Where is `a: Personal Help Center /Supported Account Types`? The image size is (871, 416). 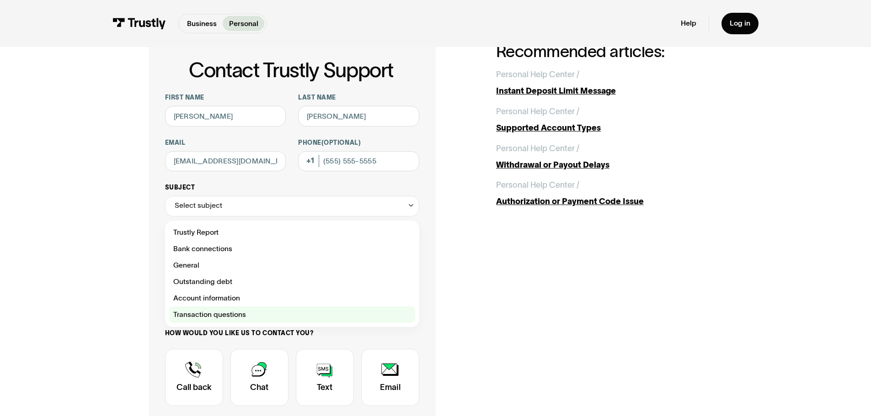 a: Personal Help Center /Supported Account Types is located at coordinates (609, 120).